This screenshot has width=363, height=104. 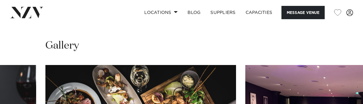 What do you see at coordinates (259, 12) in the screenshot?
I see `a: Capacities` at bounding box center [259, 12].